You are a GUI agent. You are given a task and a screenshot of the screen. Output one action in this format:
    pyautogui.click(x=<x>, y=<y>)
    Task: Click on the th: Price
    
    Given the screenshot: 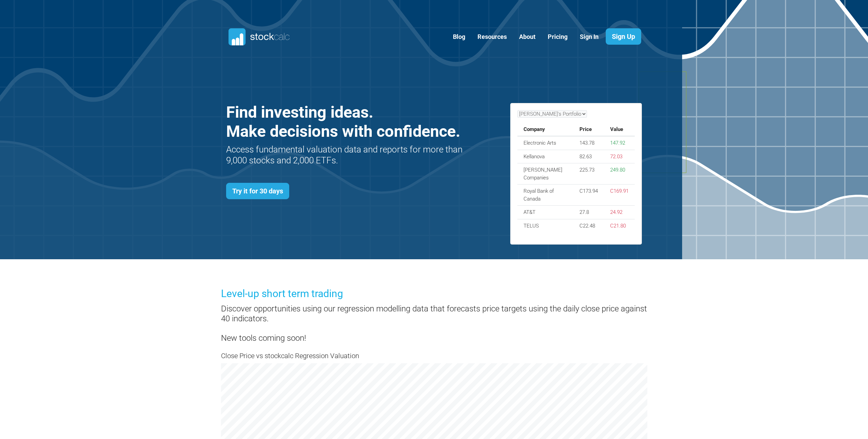 What is the action you would take?
    pyautogui.click(x=589, y=129)
    